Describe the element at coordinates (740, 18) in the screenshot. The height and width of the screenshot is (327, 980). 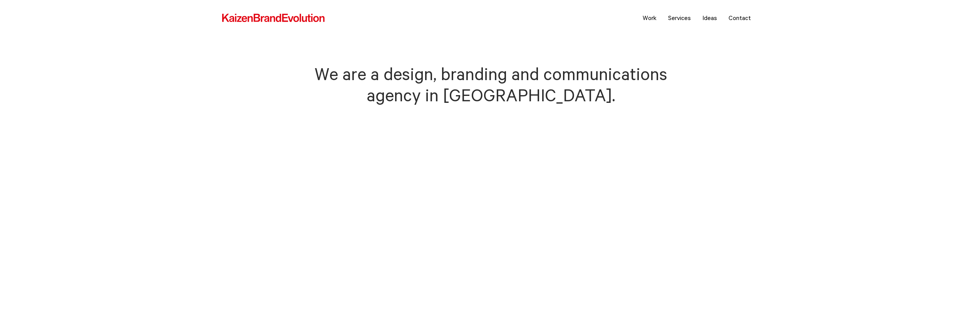
I see `a: Contact` at that location.